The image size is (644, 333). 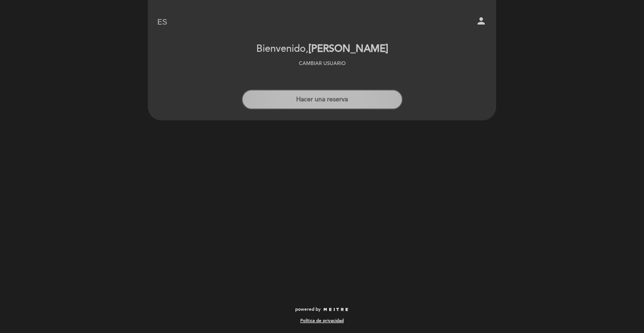 I want to click on i: person, so click(x=481, y=21).